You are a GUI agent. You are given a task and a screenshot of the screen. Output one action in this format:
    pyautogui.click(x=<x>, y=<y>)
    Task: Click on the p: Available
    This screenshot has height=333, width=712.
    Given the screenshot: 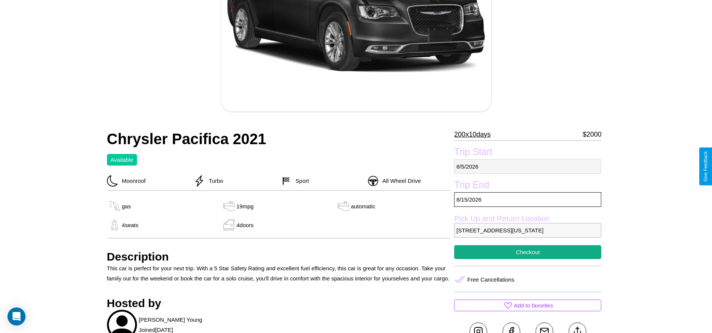 What is the action you would take?
    pyautogui.click(x=122, y=159)
    